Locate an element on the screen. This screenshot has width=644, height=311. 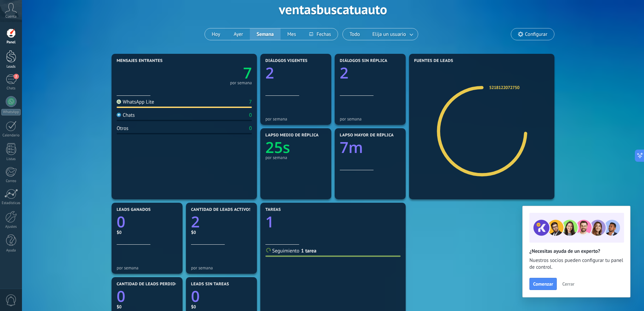
span: Mensajes entrantes is located at coordinates (139, 61).